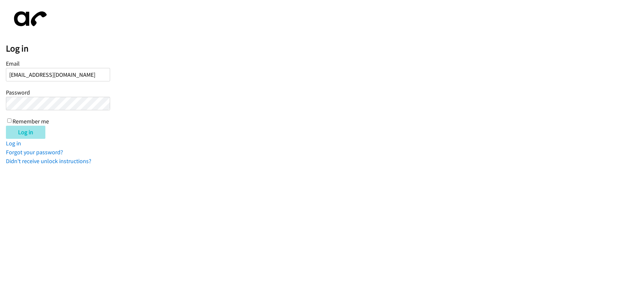  Describe the element at coordinates (35, 152) in the screenshot. I see `a: Forgot your password?` at that location.